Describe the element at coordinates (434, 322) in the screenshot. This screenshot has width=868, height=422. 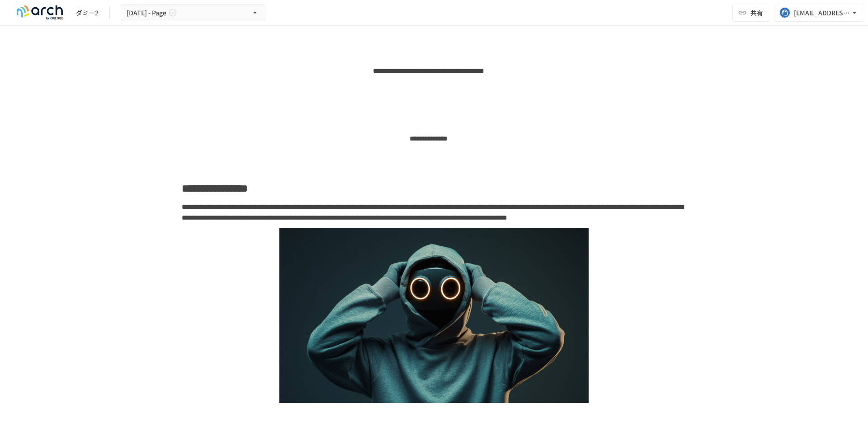
I see `img: yDYONjfzLWoTE6Ft0bK5cGtiZwQsJyNUBT88iFTnbvE` at that location.